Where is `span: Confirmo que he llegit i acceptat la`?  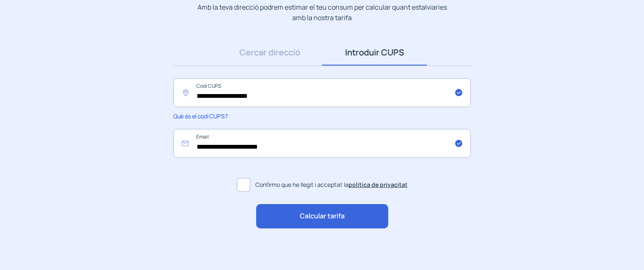
span: Confirmo que he llegit i acceptat la is located at coordinates (331, 185).